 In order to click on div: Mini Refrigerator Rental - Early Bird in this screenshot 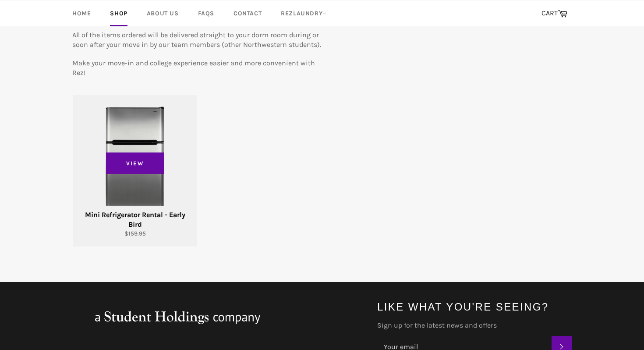, I will do `click(135, 220)`.